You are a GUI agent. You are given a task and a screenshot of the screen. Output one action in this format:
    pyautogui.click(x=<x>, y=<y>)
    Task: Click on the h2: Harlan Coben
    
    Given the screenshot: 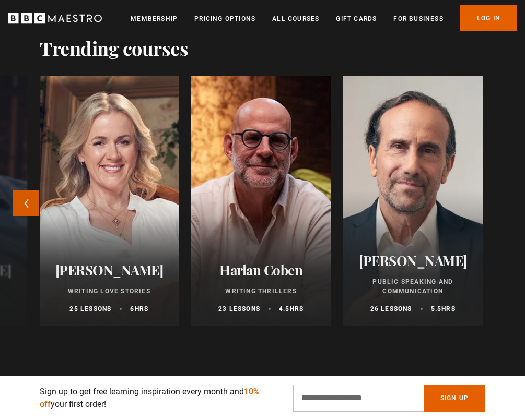 What is the action you would take?
    pyautogui.click(x=261, y=270)
    